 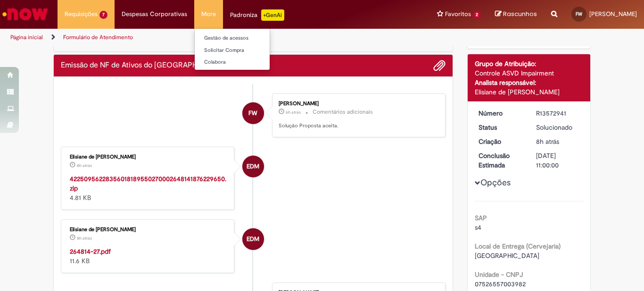 I want to click on small: Comentários adicionais, so click(x=343, y=112).